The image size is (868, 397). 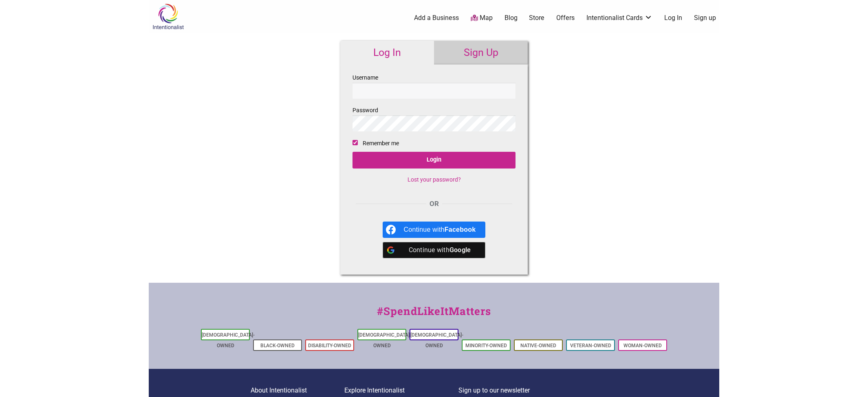 What do you see at coordinates (277, 345) in the screenshot?
I see `a: Black-Owned` at bounding box center [277, 345].